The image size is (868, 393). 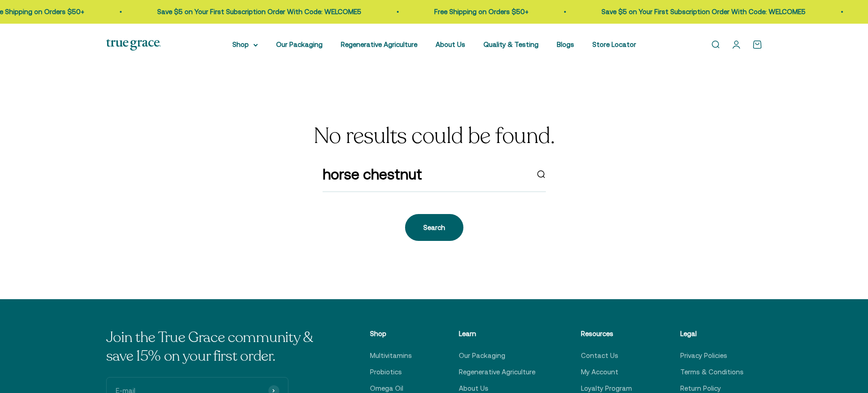 What do you see at coordinates (600, 372) in the screenshot?
I see `a: My Account` at bounding box center [600, 372].